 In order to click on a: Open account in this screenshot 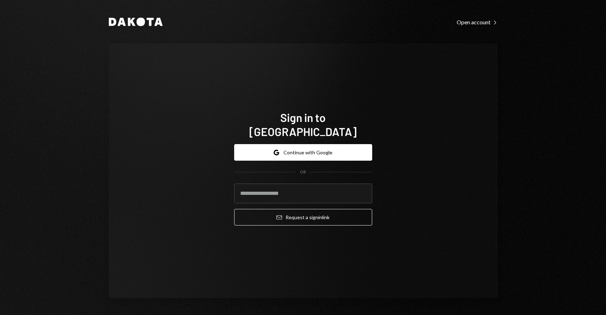, I will do `click(477, 22)`.